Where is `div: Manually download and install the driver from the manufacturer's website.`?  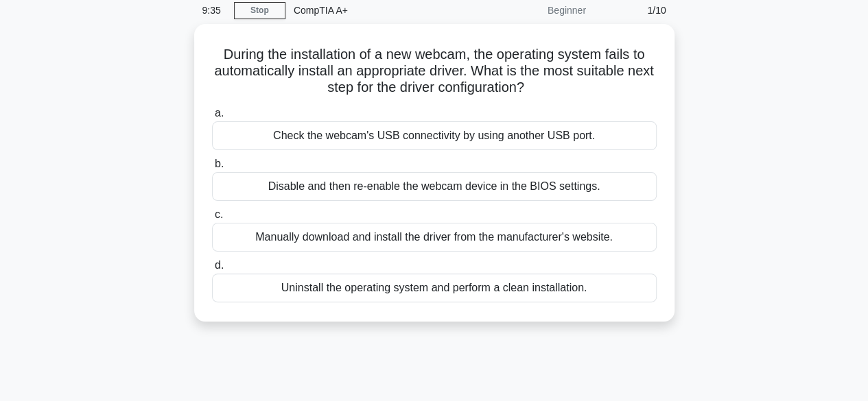
div: Manually download and install the driver from the manufacturer's website. is located at coordinates (434, 237).